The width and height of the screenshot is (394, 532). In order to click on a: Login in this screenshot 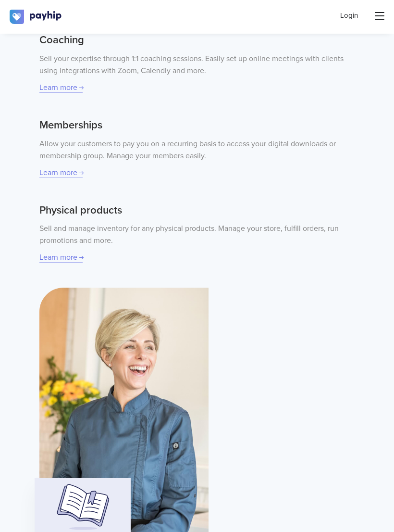, I will do `click(349, 16)`.